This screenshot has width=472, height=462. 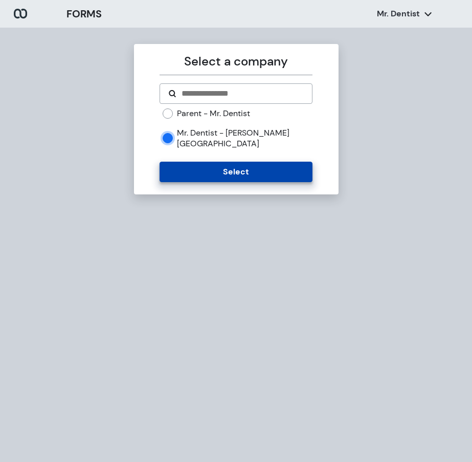 What do you see at coordinates (236, 172) in the screenshot?
I see `button: Select` at bounding box center [236, 172].